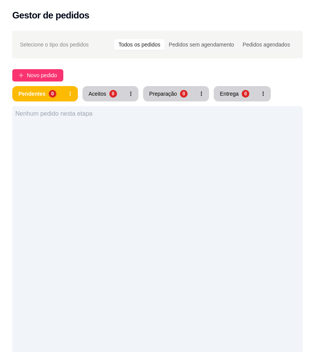 This screenshot has width=315, height=352. What do you see at coordinates (51, 15) in the screenshot?
I see `h2: Gestor de pedidos` at bounding box center [51, 15].